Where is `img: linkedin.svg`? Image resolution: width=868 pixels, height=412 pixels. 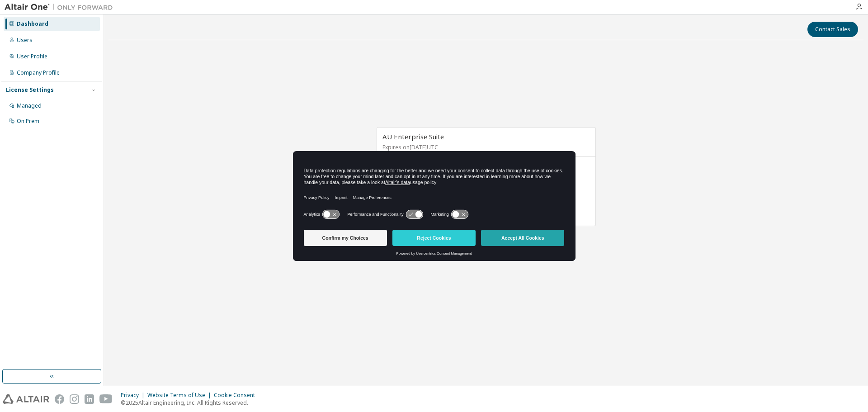 img: linkedin.svg is located at coordinates (89, 399).